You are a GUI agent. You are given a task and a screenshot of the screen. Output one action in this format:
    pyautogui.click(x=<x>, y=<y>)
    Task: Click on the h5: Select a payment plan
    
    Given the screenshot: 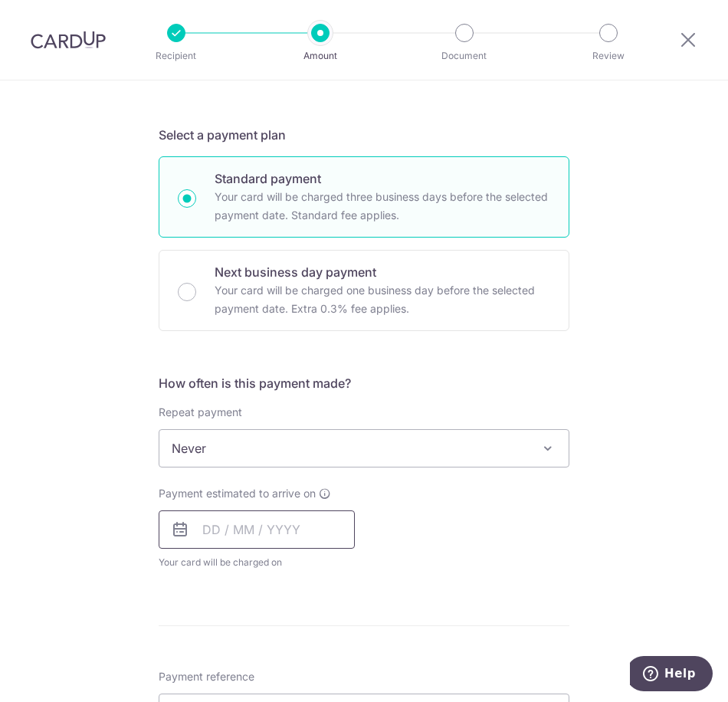 What is the action you would take?
    pyautogui.click(x=364, y=135)
    